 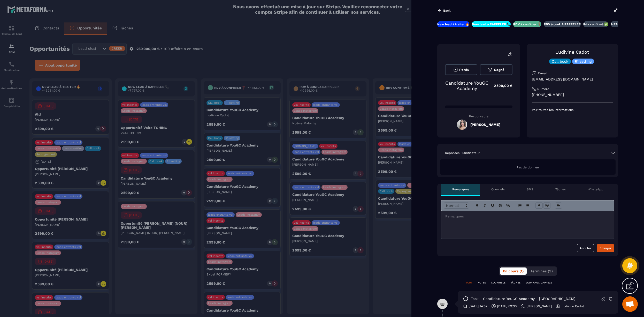 What do you see at coordinates (543, 89) in the screenshot?
I see `p: Numéro` at bounding box center [543, 89].